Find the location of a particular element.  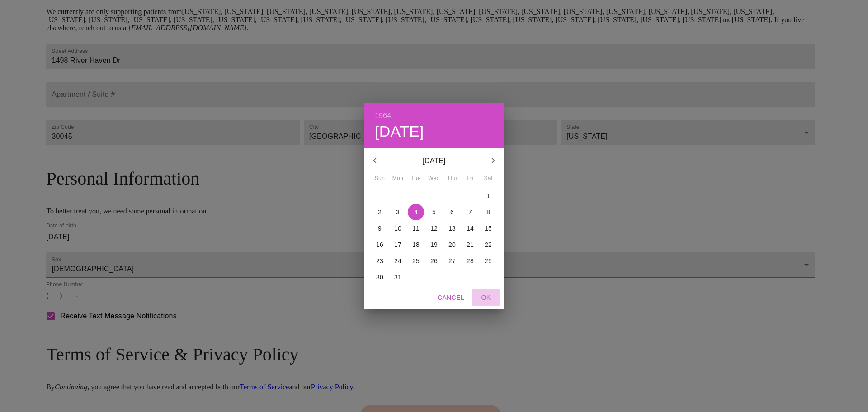

button: OK is located at coordinates (486, 298).